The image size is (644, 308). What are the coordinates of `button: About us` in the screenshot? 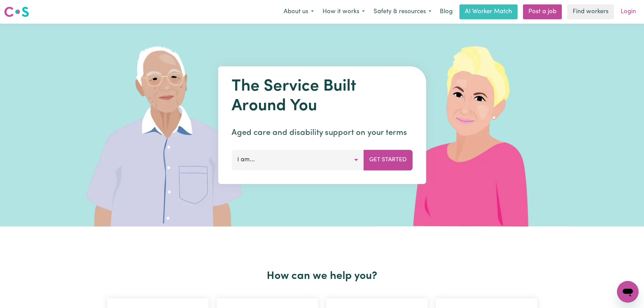 It's located at (298, 12).